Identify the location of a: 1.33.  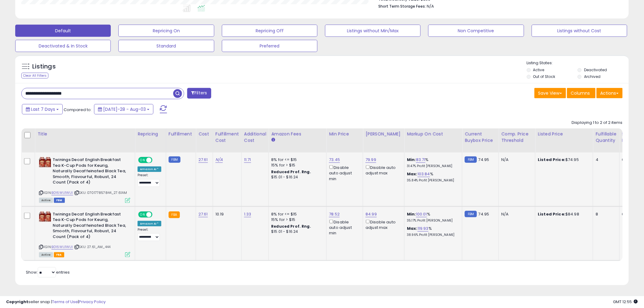
(248, 214).